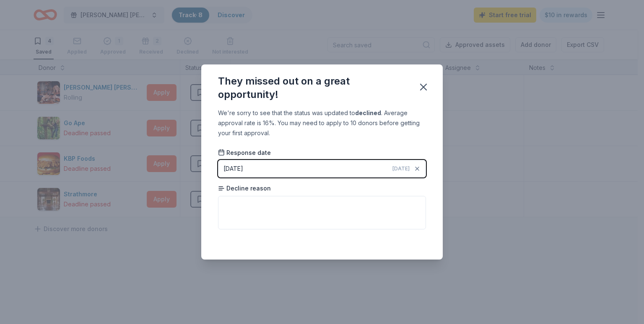  I want to click on b: declined, so click(368, 112).